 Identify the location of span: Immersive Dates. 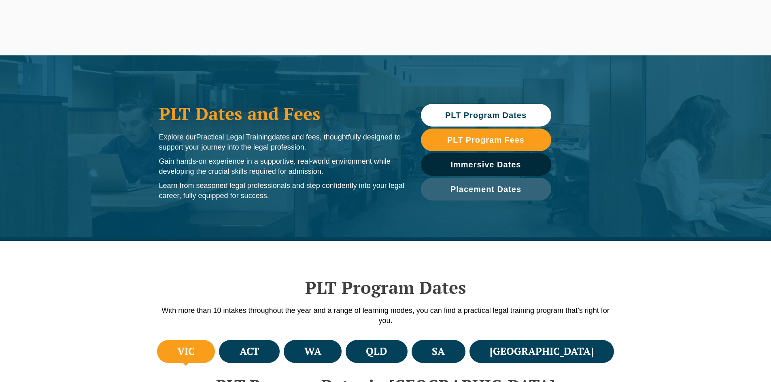
(486, 165).